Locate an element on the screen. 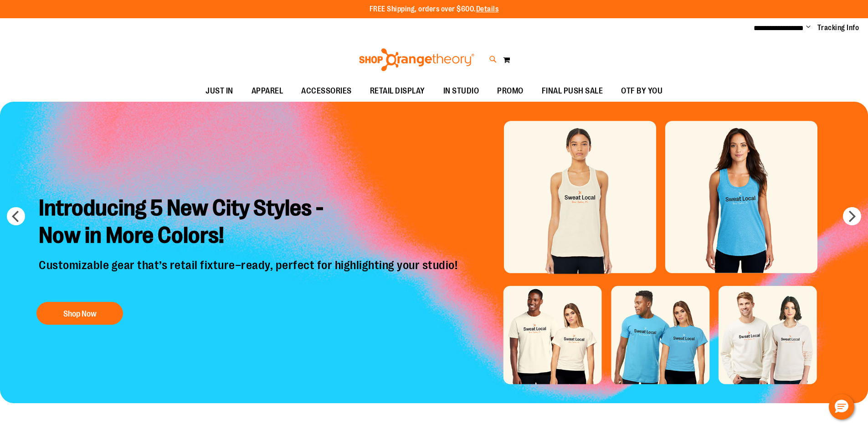 This screenshot has width=868, height=431. p: Customizable gear that’s retail fixture–ready, perfect for highlighting your studio! is located at coordinates (249, 275).